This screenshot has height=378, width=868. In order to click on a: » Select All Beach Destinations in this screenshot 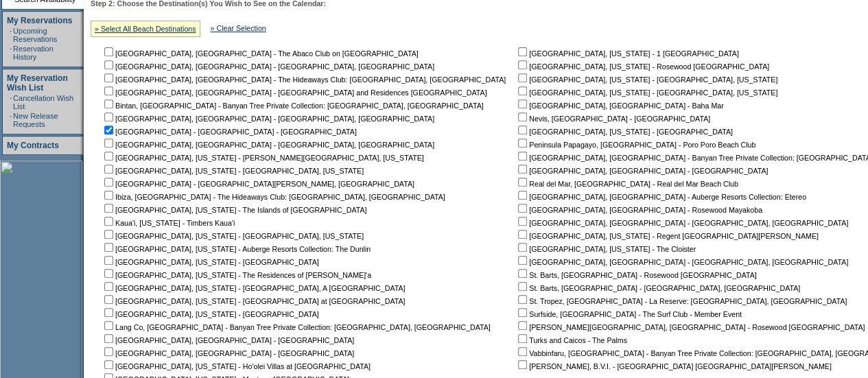, I will do `click(145, 29)`.